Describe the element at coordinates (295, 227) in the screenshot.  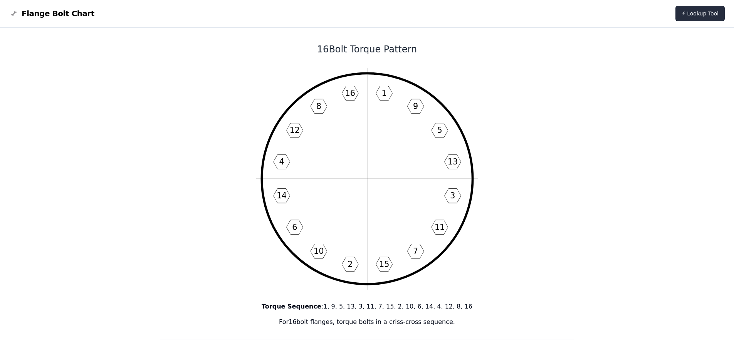
I see `text: 6` at that location.